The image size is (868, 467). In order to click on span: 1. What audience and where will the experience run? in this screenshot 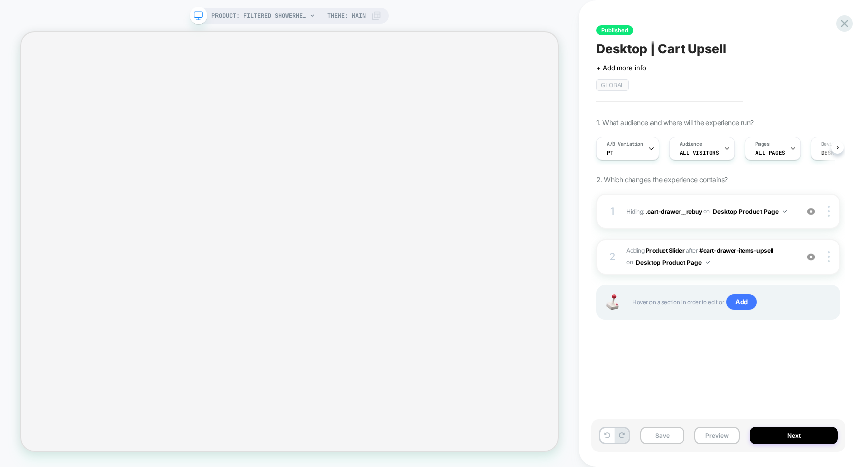, I will do `click(674, 122)`.